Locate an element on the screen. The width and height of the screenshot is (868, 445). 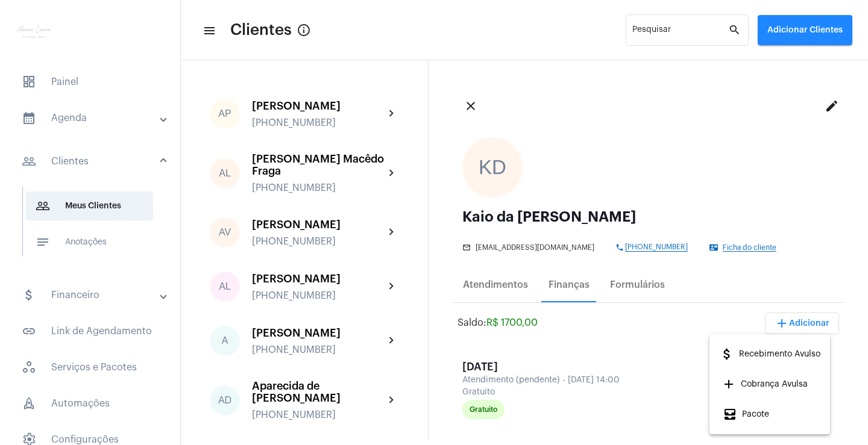
button: Pacote is located at coordinates (770, 415).